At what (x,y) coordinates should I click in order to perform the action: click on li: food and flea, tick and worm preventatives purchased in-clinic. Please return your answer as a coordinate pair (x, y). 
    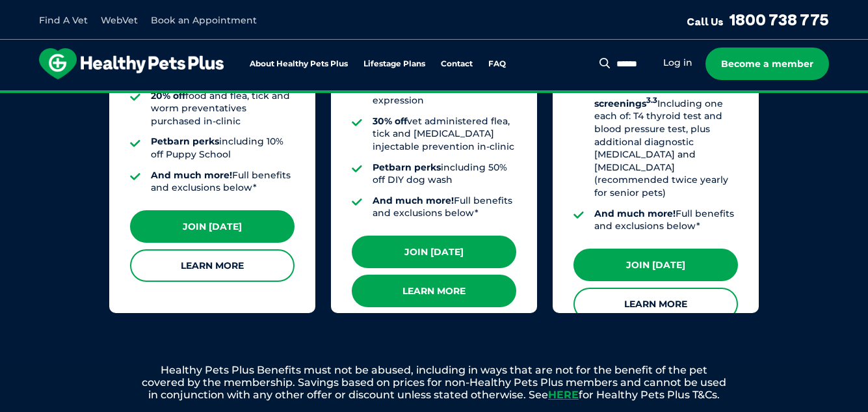
    Looking at the image, I should click on (222, 108).